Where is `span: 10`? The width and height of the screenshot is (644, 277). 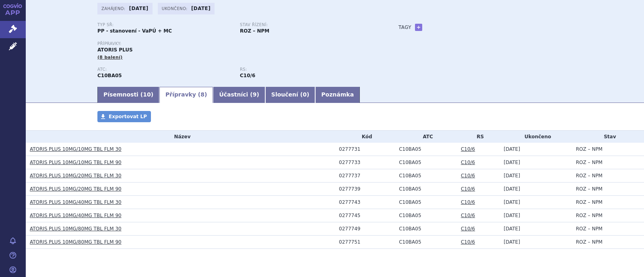
span: 10 is located at coordinates (147, 95).